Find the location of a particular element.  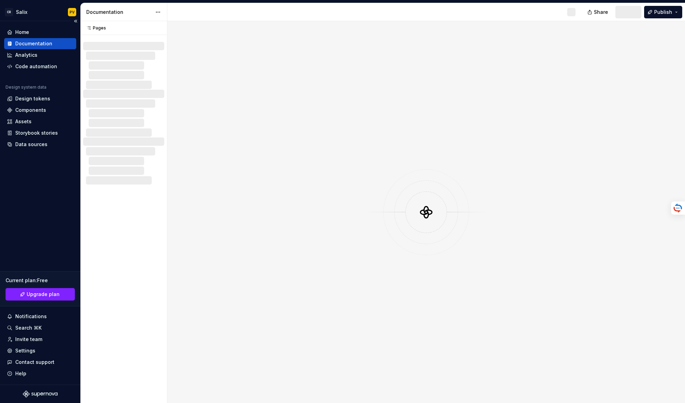

div: Design tokens is located at coordinates (33, 99).